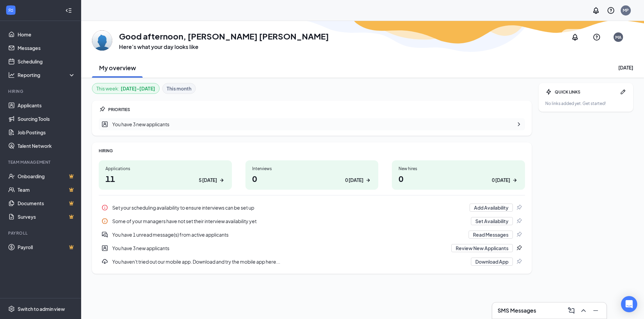  Describe the element at coordinates (312, 124) in the screenshot. I see `a: UserEntityYou have 3 new applicantsChevronRight` at that location.